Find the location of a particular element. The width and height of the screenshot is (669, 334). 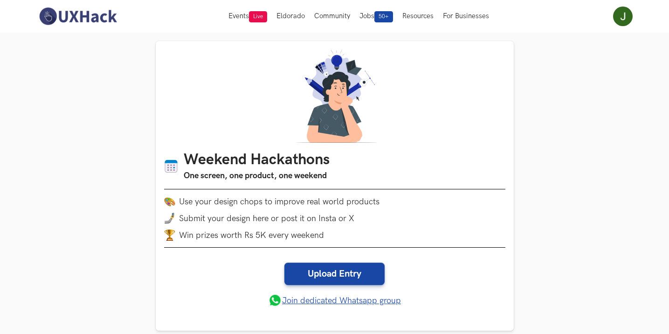

a: Upload Entry is located at coordinates (334, 274).